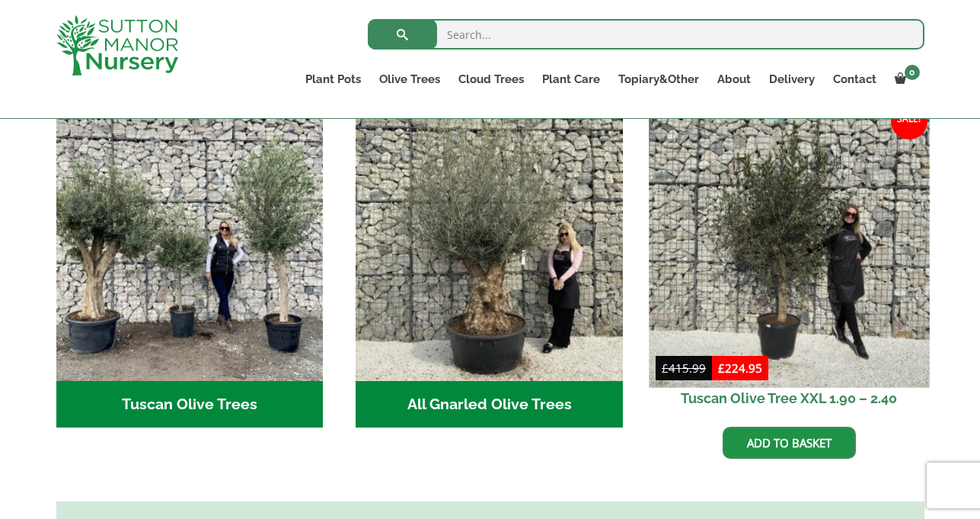 The height and width of the screenshot is (519, 980). Describe the element at coordinates (489, 405) in the screenshot. I see `h2: All Gnarled Olive Trees` at that location.